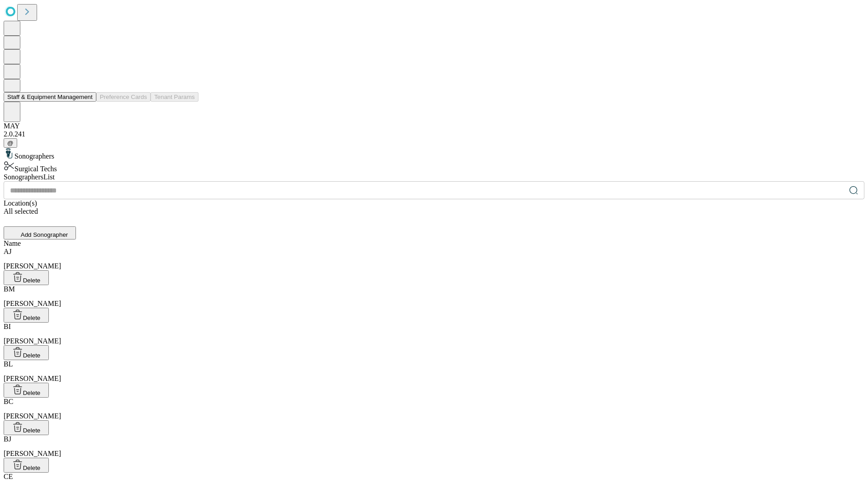 The height and width of the screenshot is (488, 868). I want to click on button: Staff & Equipment Management, so click(50, 97).